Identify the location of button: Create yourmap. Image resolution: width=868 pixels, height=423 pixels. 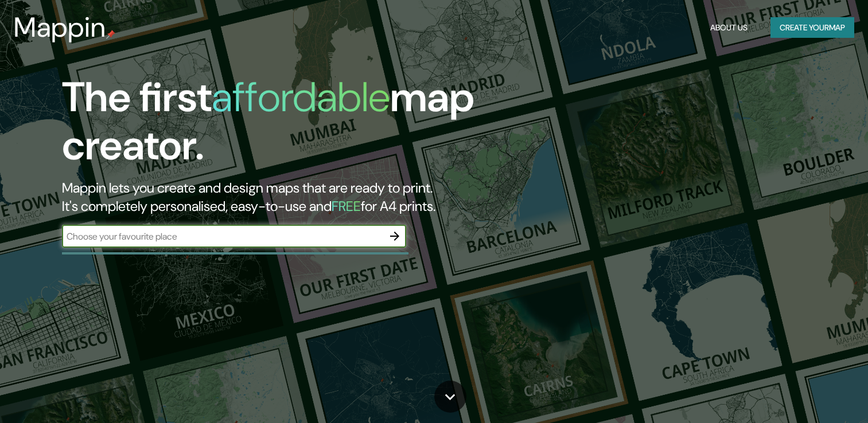
(812, 28).